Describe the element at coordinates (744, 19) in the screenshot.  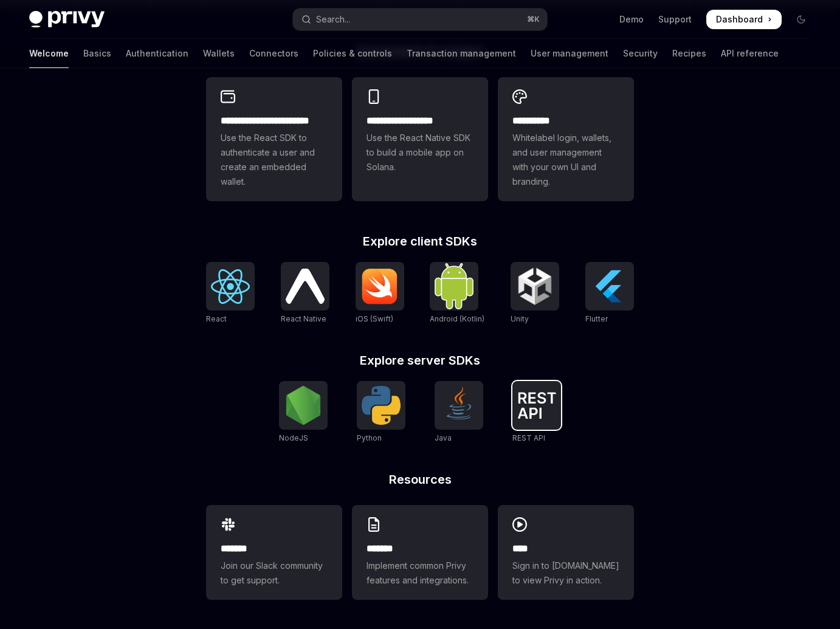
I see `a: Dashboard` at that location.